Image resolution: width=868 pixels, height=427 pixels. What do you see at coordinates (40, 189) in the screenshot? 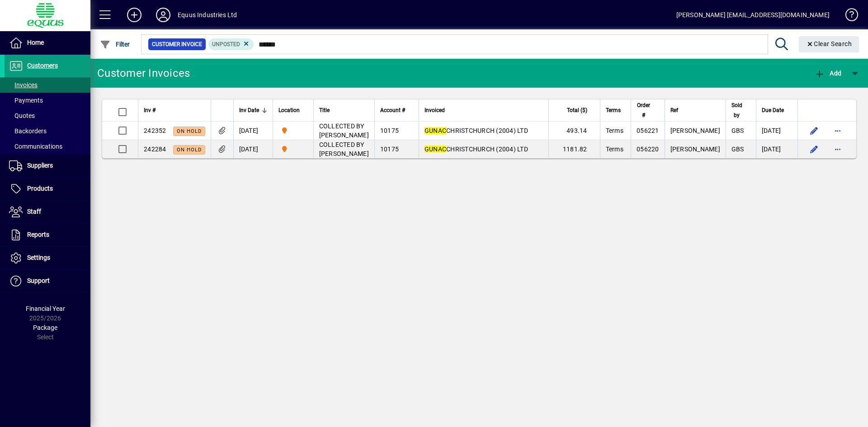
I see `span: Products` at bounding box center [40, 189].